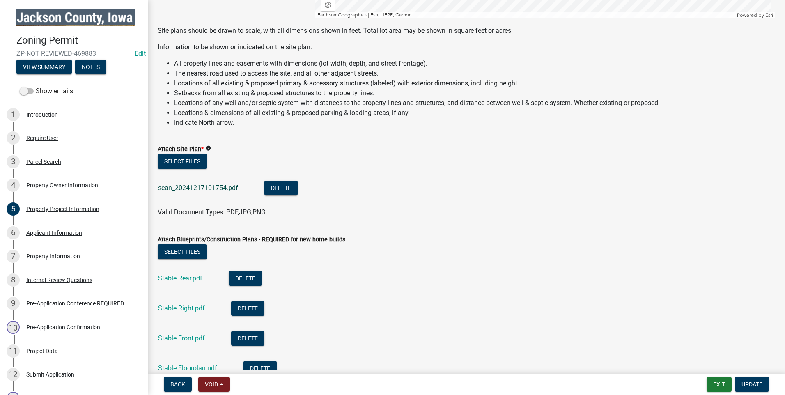 This screenshot has width=785, height=395. I want to click on a: Stable Right.pdf, so click(181, 308).